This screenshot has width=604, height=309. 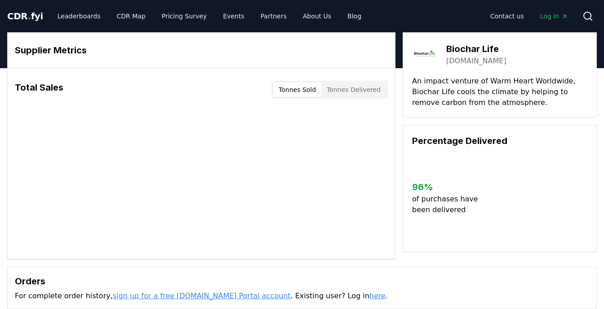 What do you see at coordinates (131, 16) in the screenshot?
I see `a: CDR Map` at bounding box center [131, 16].